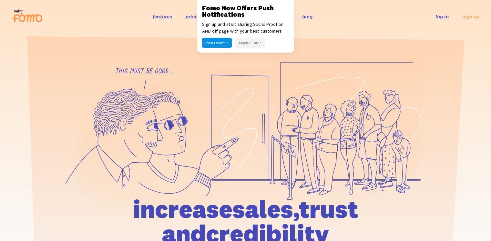  I want to click on a: pricing, so click(194, 16).